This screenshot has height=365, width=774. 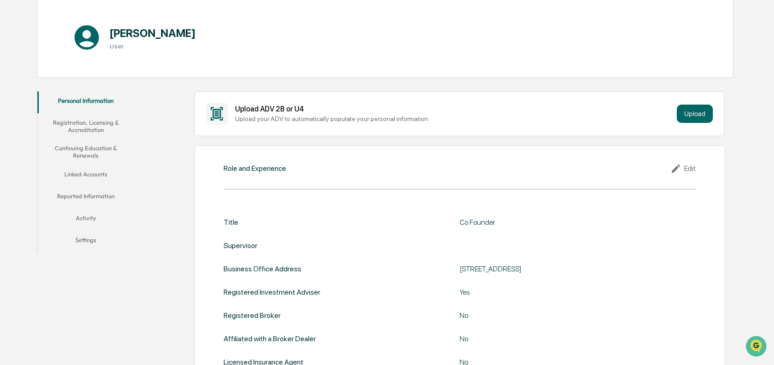 What do you see at coordinates (262, 268) in the screenshot?
I see `div: Business Office Address` at bounding box center [262, 268].